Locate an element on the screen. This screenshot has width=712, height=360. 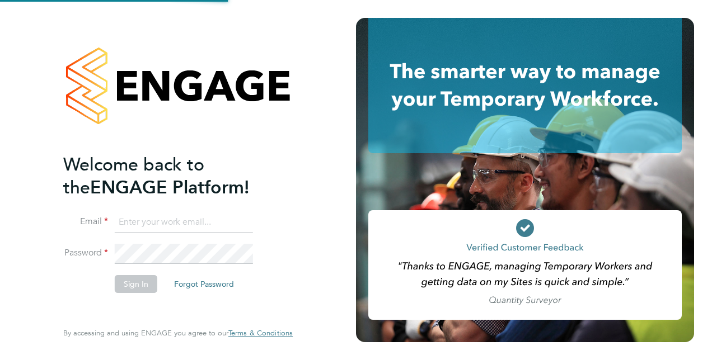
span: Welcome back to the is located at coordinates (134, 176).